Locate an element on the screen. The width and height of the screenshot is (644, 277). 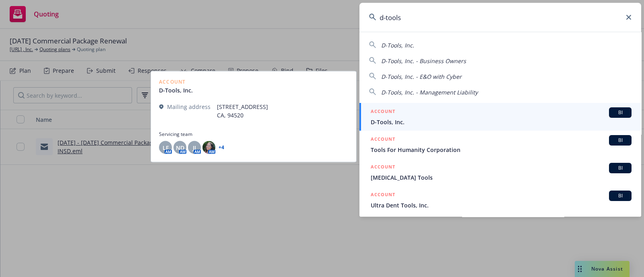
span: Tools For Humanity Corporation is located at coordinates (501, 150).